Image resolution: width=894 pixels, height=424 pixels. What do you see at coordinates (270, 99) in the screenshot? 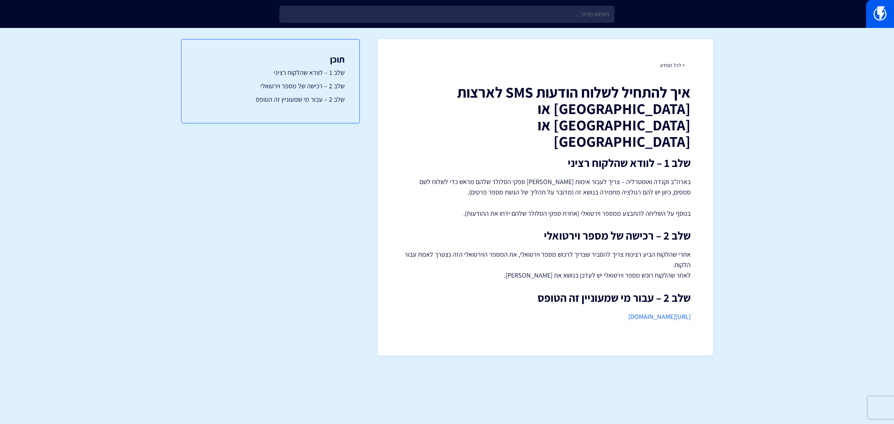
I see `a: שלב 2 – עבור מי שמעוניין זה הטופס` at bounding box center [270, 99].